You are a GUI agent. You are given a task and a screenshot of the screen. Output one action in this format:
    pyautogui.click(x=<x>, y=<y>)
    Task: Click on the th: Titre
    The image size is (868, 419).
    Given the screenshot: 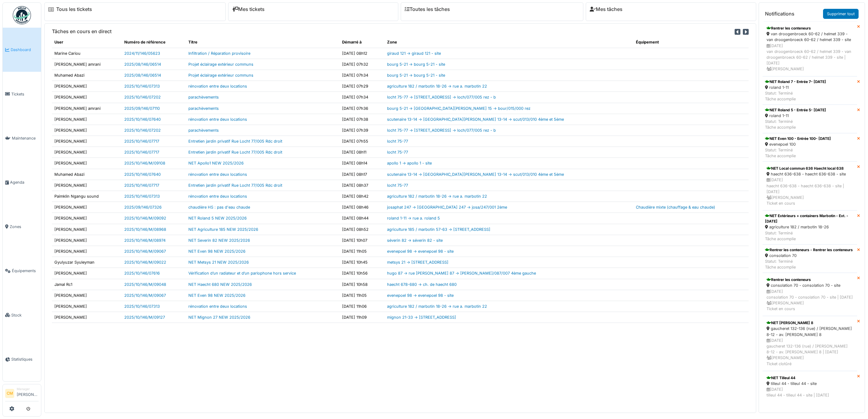 What is the action you would take?
    pyautogui.click(x=263, y=42)
    